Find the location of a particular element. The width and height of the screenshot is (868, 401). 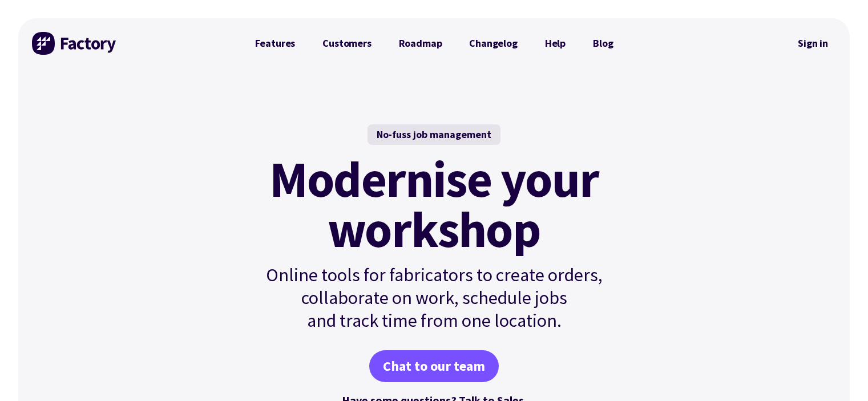

nav: Primary Navigation is located at coordinates (434, 43).